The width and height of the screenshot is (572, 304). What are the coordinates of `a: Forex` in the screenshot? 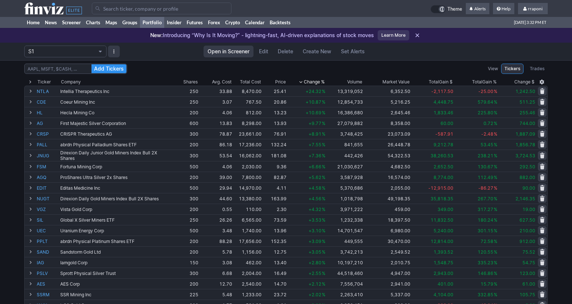 It's located at (214, 22).